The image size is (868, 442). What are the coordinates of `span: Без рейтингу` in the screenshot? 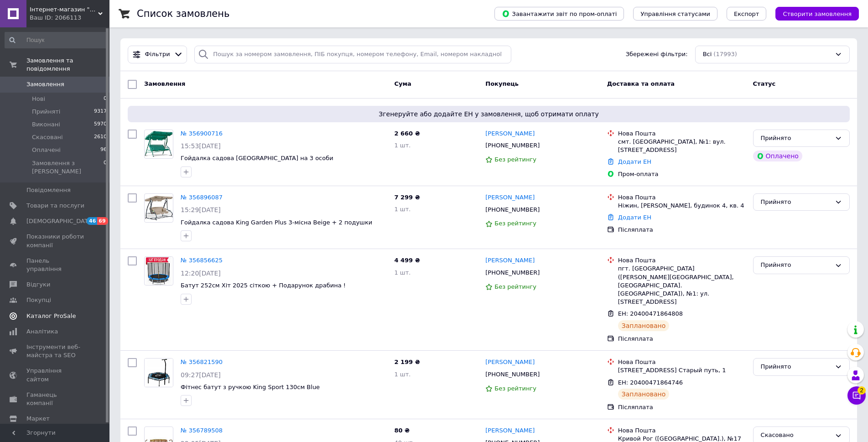 It's located at (515, 286).